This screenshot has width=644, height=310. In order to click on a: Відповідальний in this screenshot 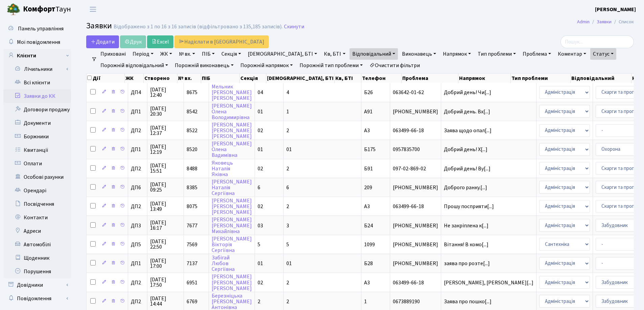, I will do `click(374, 54)`.